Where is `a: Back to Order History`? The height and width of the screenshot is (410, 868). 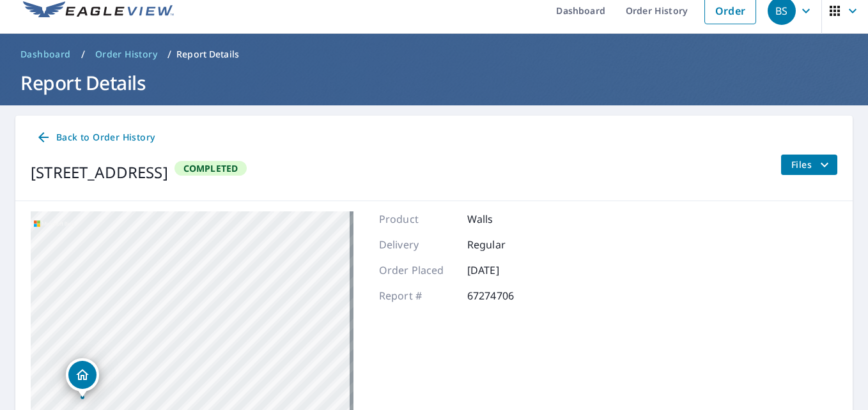 a: Back to Order History is located at coordinates (95, 138).